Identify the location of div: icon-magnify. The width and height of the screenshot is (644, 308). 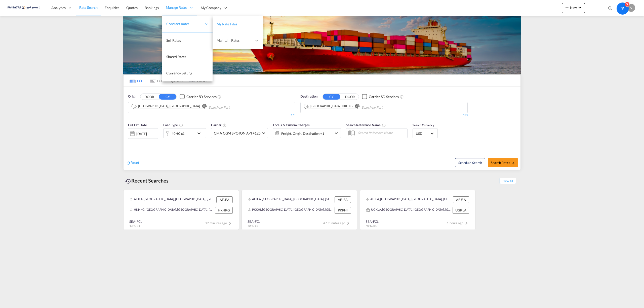
(610, 9).